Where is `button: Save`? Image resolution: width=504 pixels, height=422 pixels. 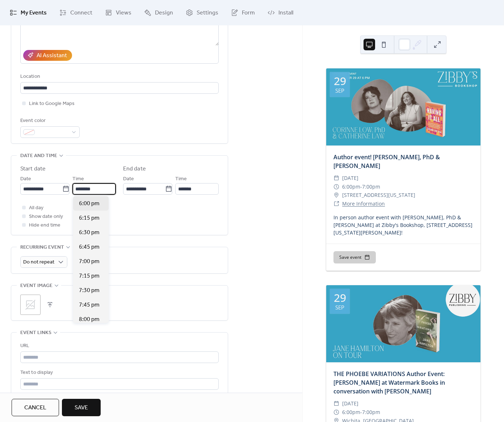 button: Save is located at coordinates (81, 408).